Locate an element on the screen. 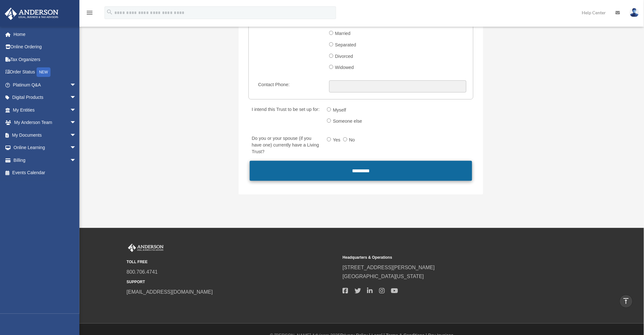  label: Yes is located at coordinates (338, 141).